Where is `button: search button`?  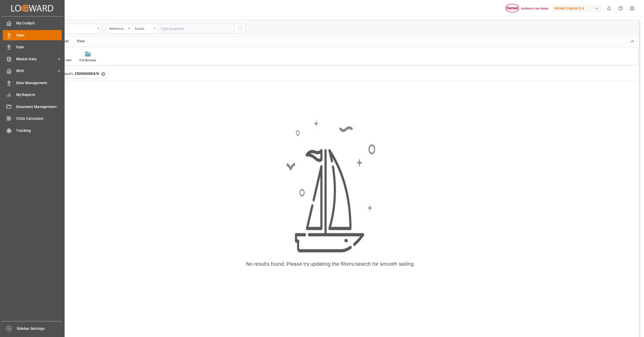
button: search button is located at coordinates (240, 29).